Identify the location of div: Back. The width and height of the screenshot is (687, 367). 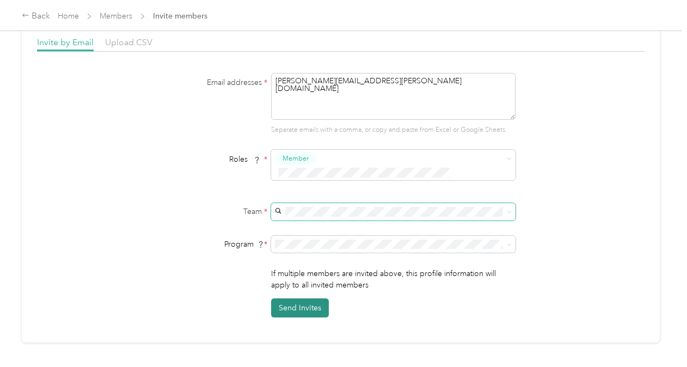
(36, 16).